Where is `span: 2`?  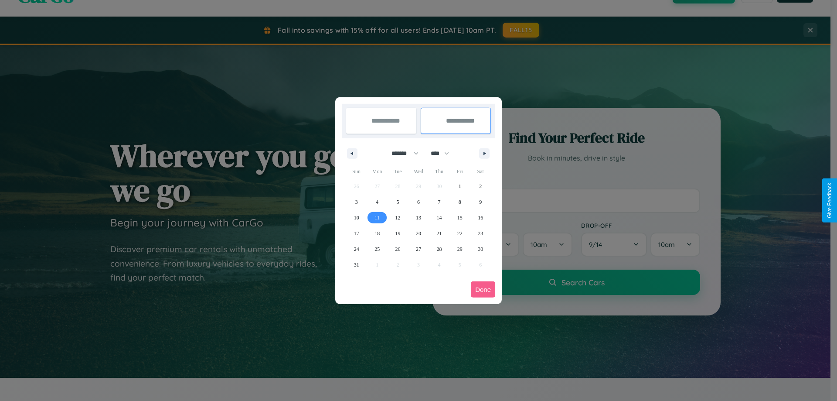 span: 2 is located at coordinates (481, 186).